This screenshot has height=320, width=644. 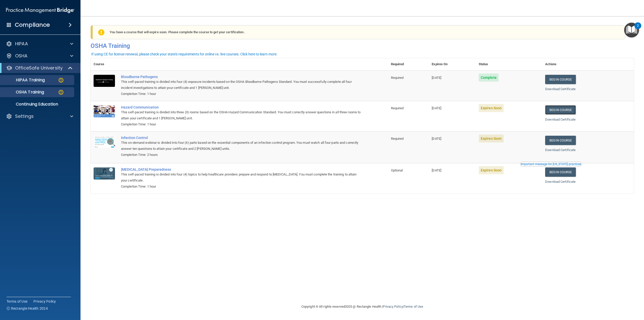 I want to click on div: If using CE for license renewal, please check your state's requirements for online vs. live cours..., so click(x=184, y=54).